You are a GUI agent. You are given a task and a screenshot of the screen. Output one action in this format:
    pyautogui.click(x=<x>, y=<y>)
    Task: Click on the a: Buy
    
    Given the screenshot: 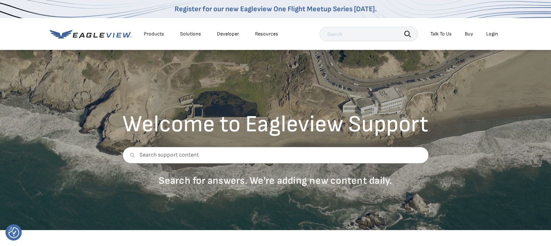 What is the action you would take?
    pyautogui.click(x=469, y=34)
    